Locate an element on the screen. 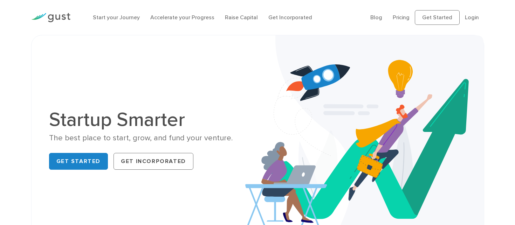 The width and height of the screenshot is (515, 225). a: Login is located at coordinates (471, 17).